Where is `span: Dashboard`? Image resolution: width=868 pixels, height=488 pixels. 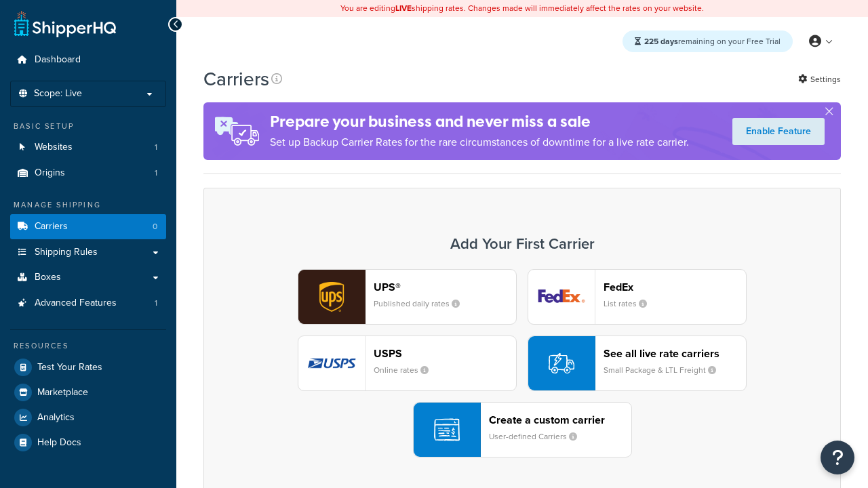 span: Dashboard is located at coordinates (58, 60).